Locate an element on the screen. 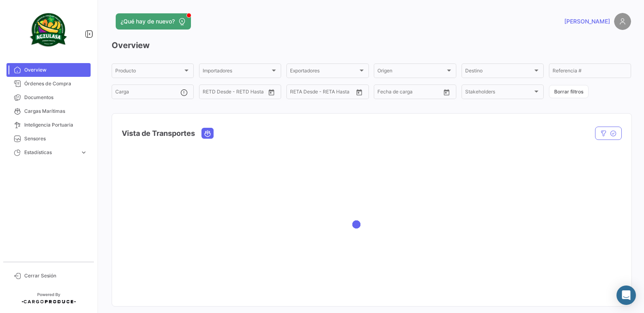  span: Exportadores is located at coordinates (324, 72).